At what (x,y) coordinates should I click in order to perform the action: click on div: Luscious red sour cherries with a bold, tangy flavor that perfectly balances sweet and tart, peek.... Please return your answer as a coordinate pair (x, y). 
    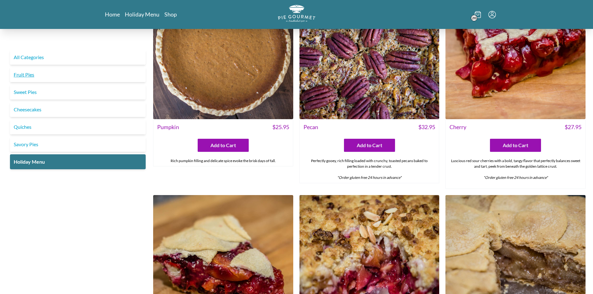
    Looking at the image, I should click on (515, 172).